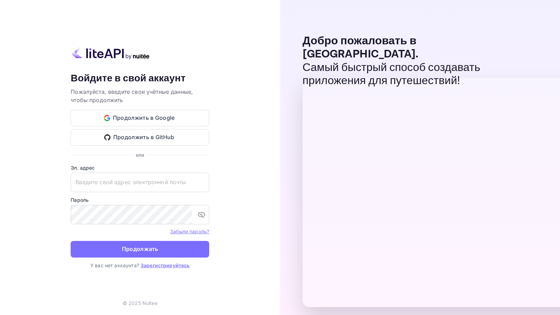  I want to click on img: liteapi, so click(111, 53).